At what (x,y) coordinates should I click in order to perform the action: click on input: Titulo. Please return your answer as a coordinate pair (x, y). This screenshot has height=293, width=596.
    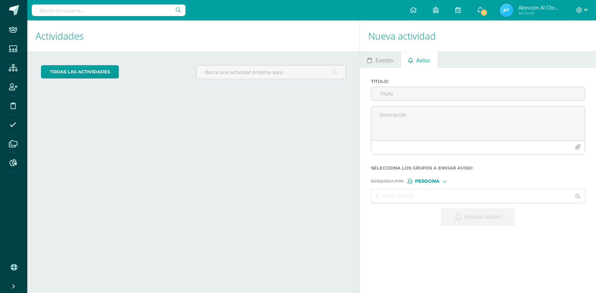
    Looking at the image, I should click on (478, 94).